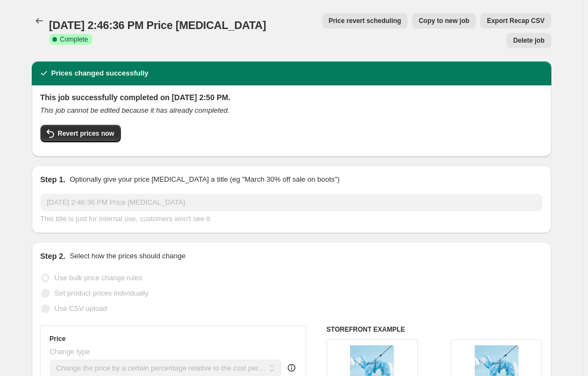 The image size is (588, 376). What do you see at coordinates (81, 308) in the screenshot?
I see `span: Use CSV upload` at bounding box center [81, 308].